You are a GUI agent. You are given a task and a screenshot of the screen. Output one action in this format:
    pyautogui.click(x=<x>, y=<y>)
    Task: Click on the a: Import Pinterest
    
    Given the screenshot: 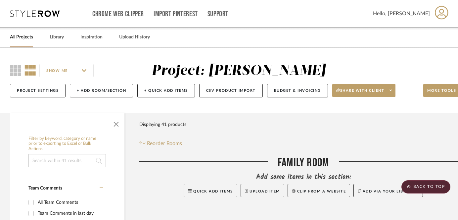 What is the action you would take?
    pyautogui.click(x=176, y=14)
    